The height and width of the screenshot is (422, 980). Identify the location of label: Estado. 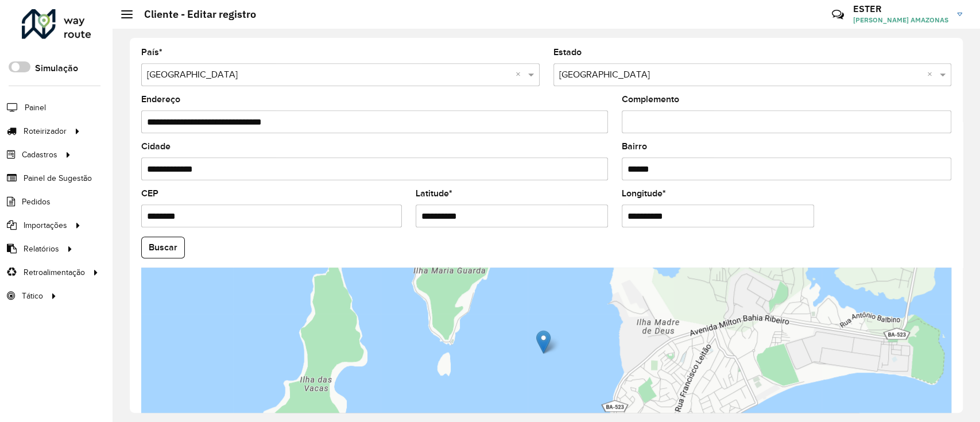
(568, 52).